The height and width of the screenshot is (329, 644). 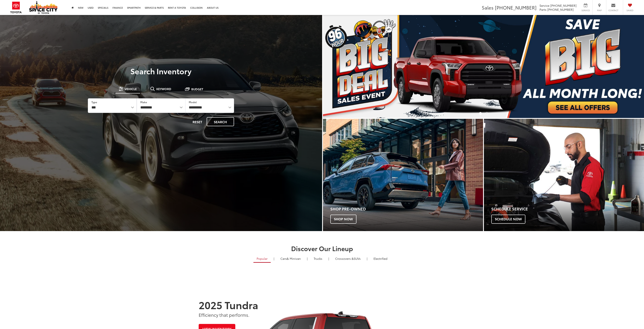 I want to click on a: Trucks, so click(x=318, y=258).